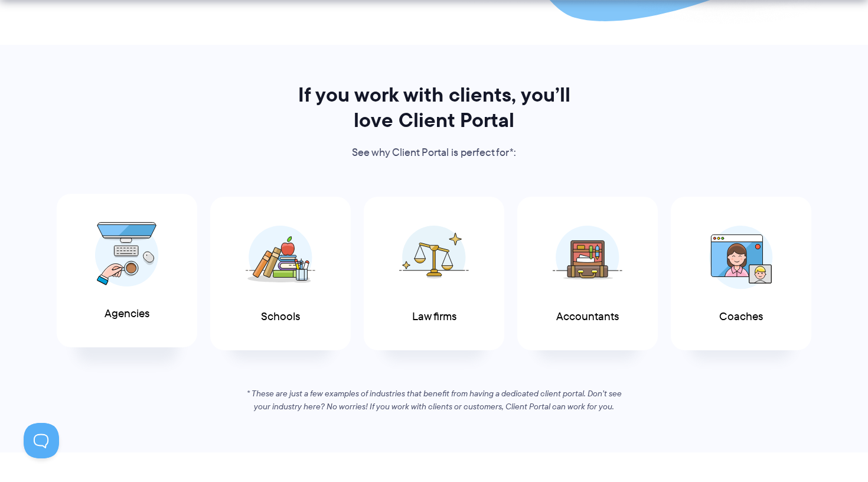 The height and width of the screenshot is (482, 868). Describe the element at coordinates (434, 317) in the screenshot. I see `span: Law firms` at that location.